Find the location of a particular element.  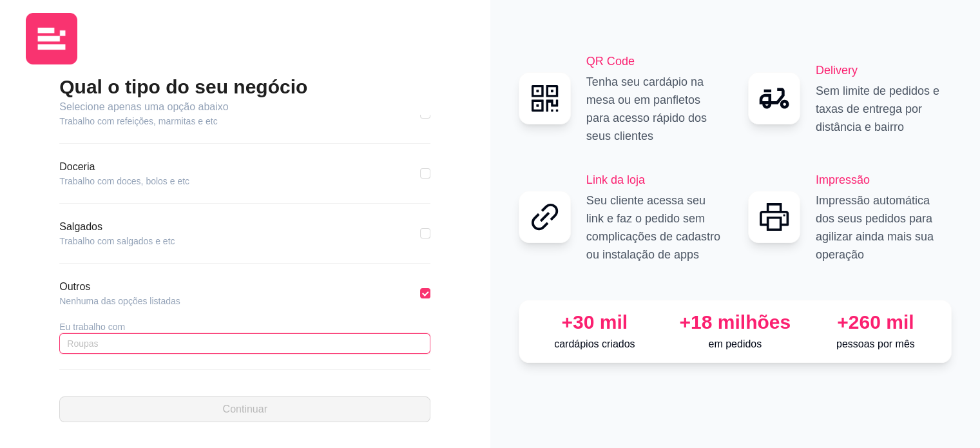

h2: Impressão is located at coordinates (884, 180).